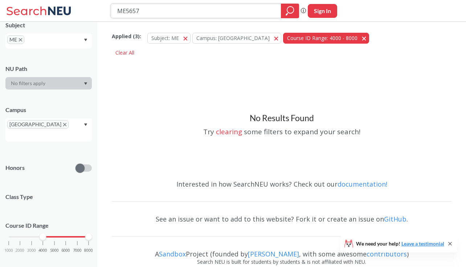  What do you see at coordinates (282, 184) in the screenshot?
I see `div: Interested in how SearchNEU works? Check out our` at bounding box center [282, 184].